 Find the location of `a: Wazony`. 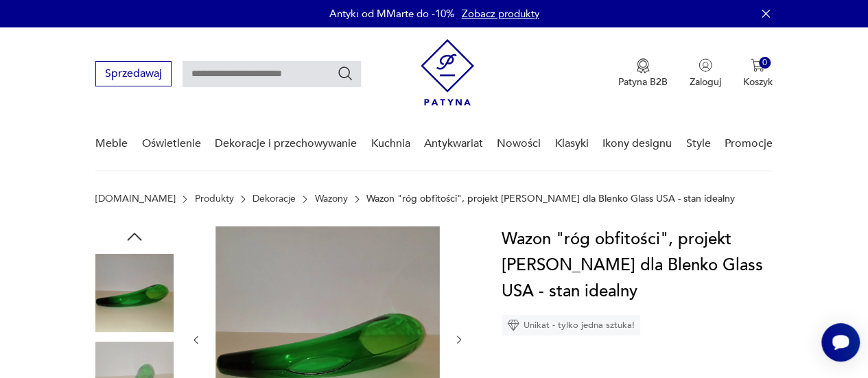

a: Wazony is located at coordinates (332, 199).